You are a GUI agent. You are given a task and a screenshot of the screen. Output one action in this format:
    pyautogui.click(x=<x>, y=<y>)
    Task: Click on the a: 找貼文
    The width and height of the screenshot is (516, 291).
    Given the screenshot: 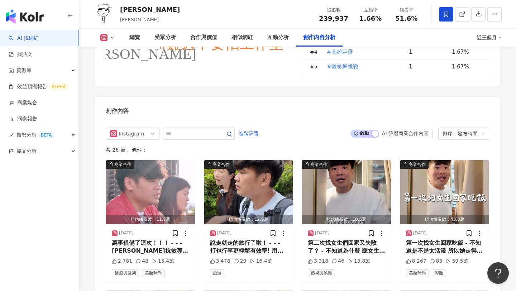 What is the action you would take?
    pyautogui.click(x=20, y=54)
    